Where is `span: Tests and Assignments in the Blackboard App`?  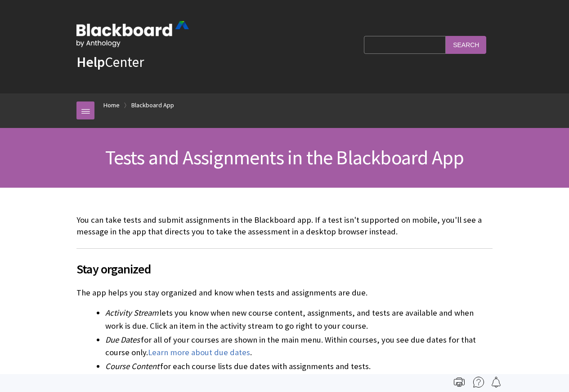 span: Tests and Assignments in the Blackboard App is located at coordinates (284, 157).